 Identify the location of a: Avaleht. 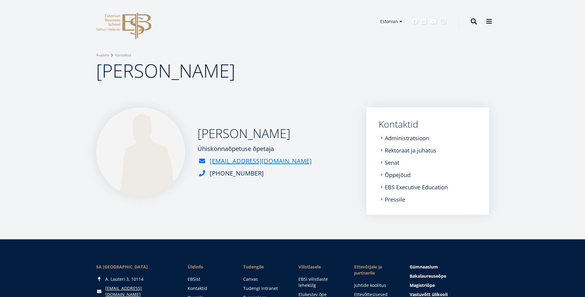
(103, 55).